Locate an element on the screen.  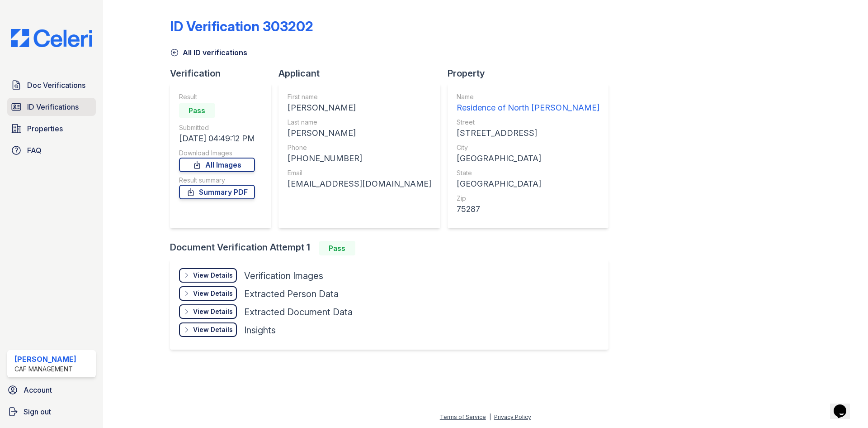
div: Email is located at coordinates (360, 173).